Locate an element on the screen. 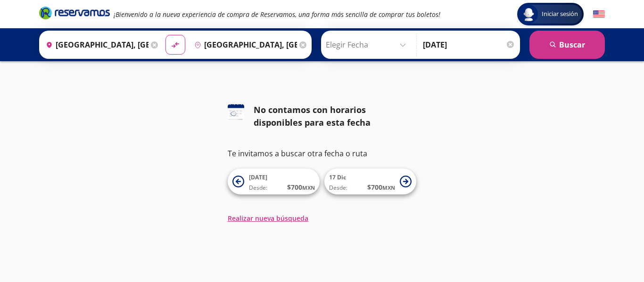 The height and width of the screenshot is (282, 644). i: Brand Logo is located at coordinates (74, 13).